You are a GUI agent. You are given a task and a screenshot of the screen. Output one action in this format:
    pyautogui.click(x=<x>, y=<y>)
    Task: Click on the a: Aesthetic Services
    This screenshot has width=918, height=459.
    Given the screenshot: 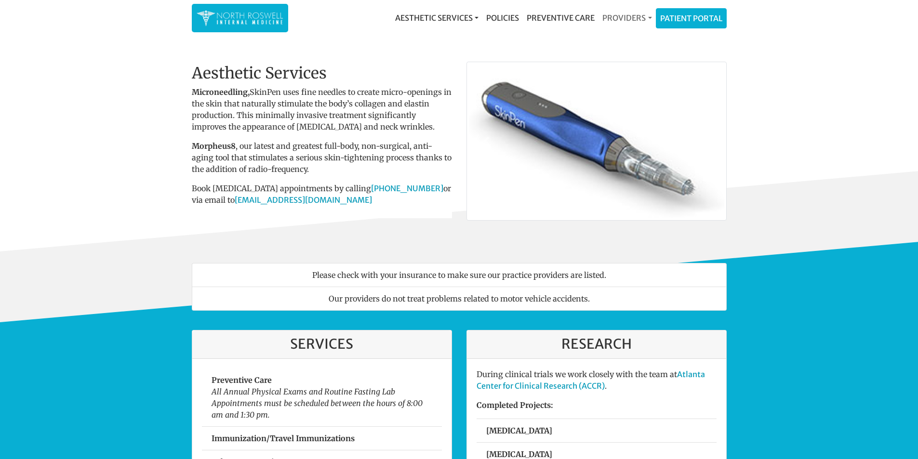 What is the action you would take?
    pyautogui.click(x=437, y=18)
    